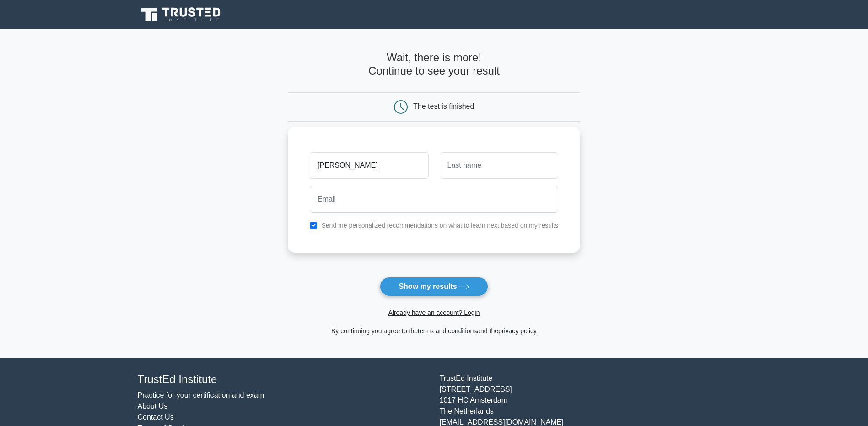  What do you see at coordinates (283, 380) in the screenshot?
I see `h4: TrustEd Institute` at bounding box center [283, 380].